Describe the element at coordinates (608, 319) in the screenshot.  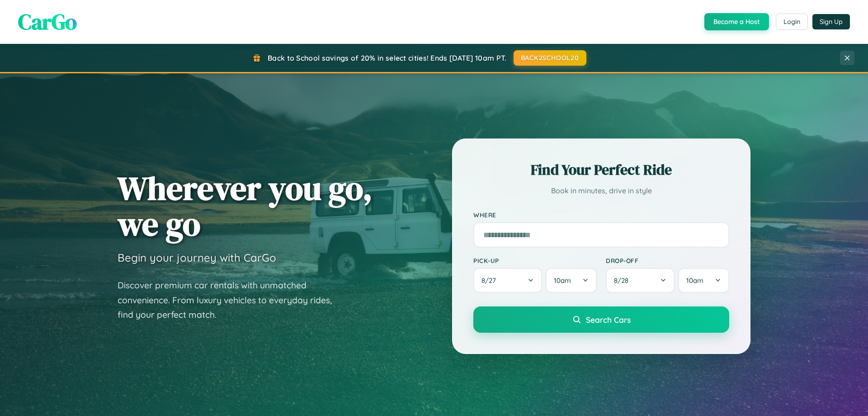
I see `span: Search Cars` at that location.